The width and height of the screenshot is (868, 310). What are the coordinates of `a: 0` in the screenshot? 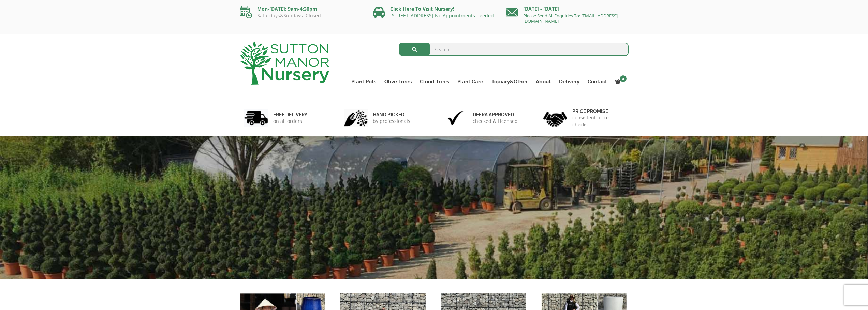 It's located at (619, 82).